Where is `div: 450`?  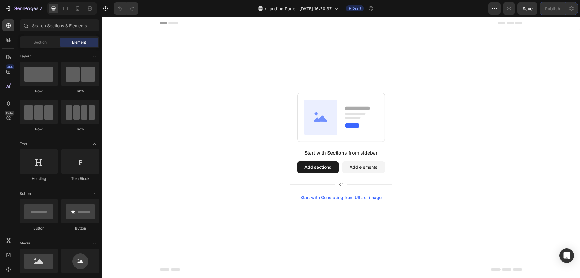
div: 450 is located at coordinates (10, 67).